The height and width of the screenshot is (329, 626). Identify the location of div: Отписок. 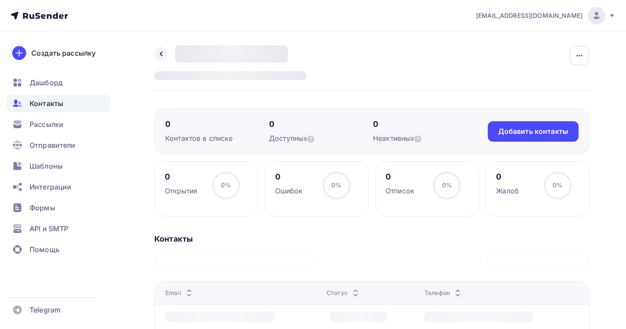
(400, 191).